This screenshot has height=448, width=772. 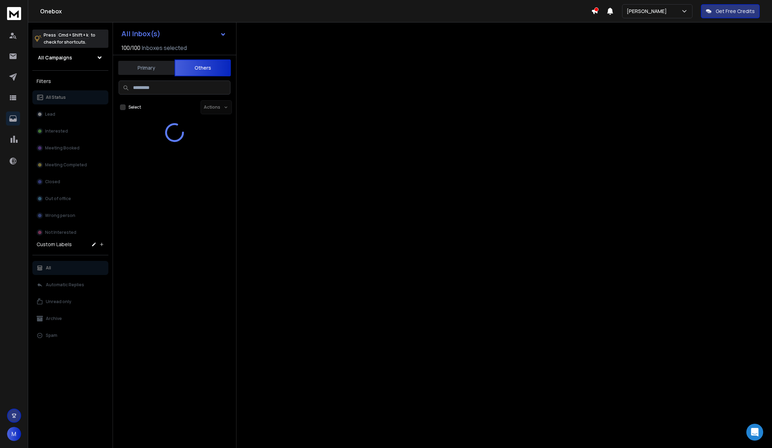 What do you see at coordinates (755, 433) in the screenshot?
I see `div: Open Intercom Messenger` at bounding box center [755, 433].